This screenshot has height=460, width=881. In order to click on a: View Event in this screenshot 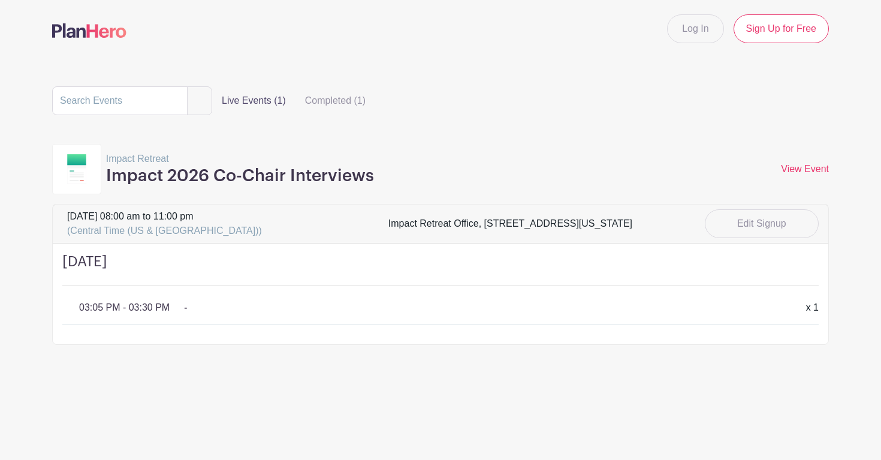, I will do `click(805, 168)`.